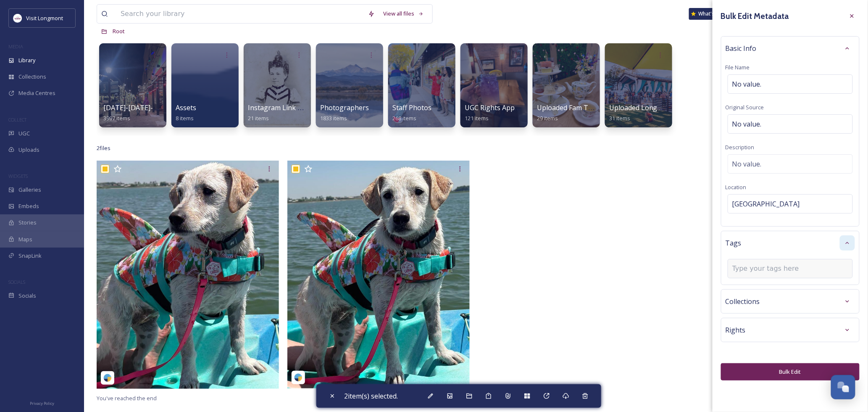 This screenshot has width=868, height=412. What do you see at coordinates (25, 239) in the screenshot?
I see `span: Maps` at bounding box center [25, 239].